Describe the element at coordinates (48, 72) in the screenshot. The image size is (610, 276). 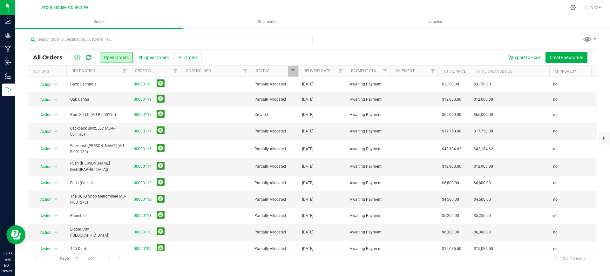
I see `div: Actions` at that location.